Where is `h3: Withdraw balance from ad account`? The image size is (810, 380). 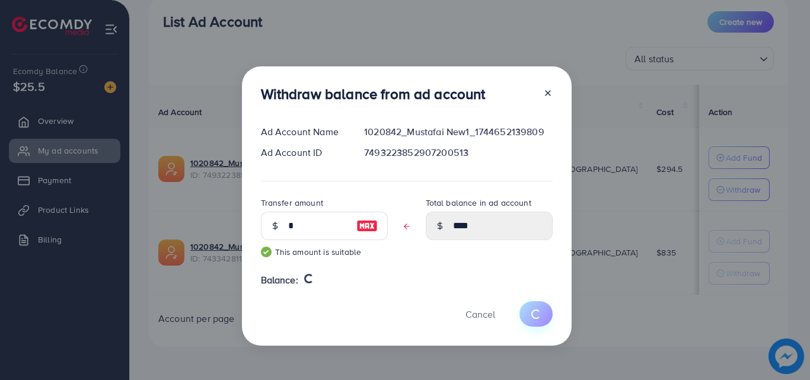 h3: Withdraw balance from ad account is located at coordinates (373, 94).